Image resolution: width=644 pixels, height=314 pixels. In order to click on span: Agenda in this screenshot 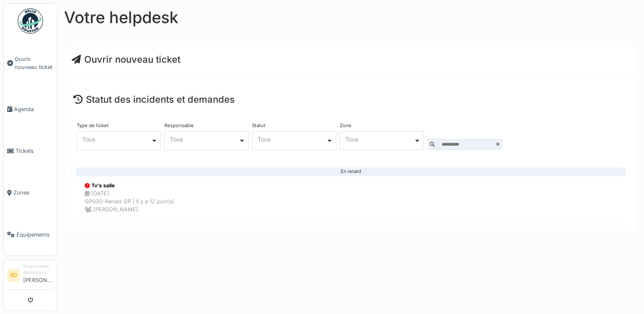, I will do `click(33, 109)`.